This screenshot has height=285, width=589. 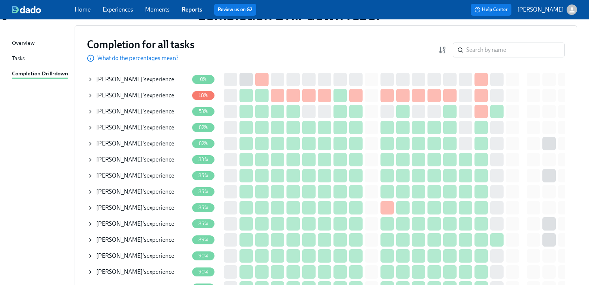 I want to click on a: dado, so click(x=43, y=10).